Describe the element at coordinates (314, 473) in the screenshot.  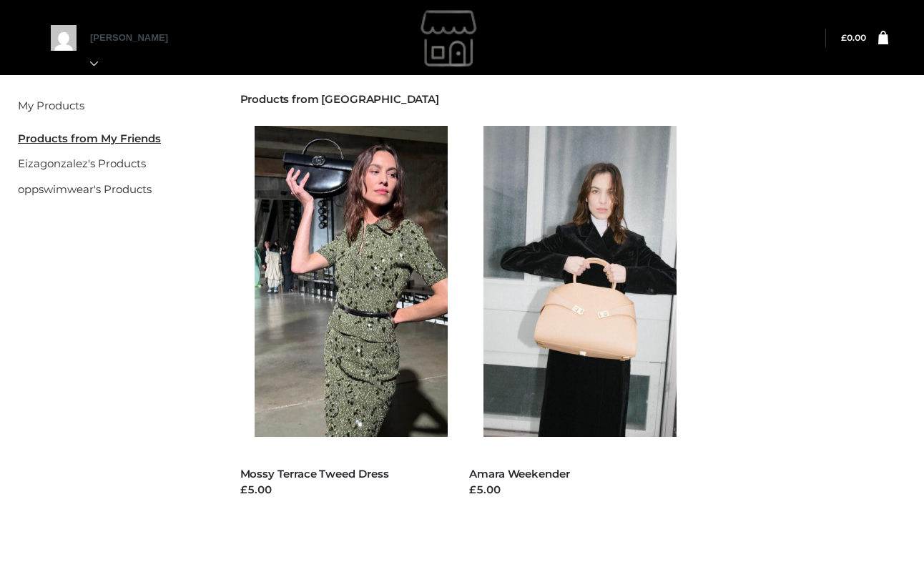
I see `a: Mossy Terrace Tweed Dress` at that location.